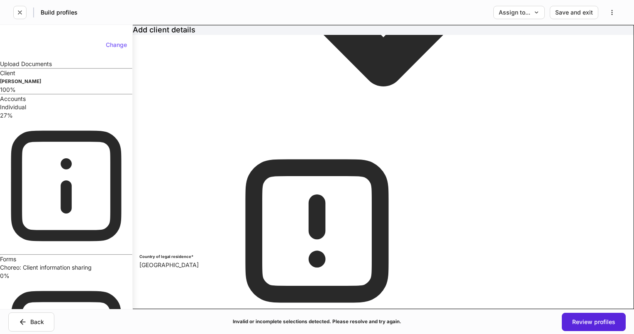 Image resolution: width=634 pixels, height=334 pixels. I want to click on div: Invalid or incomplete selections detected. Please resolve and try again., so click(317, 321).